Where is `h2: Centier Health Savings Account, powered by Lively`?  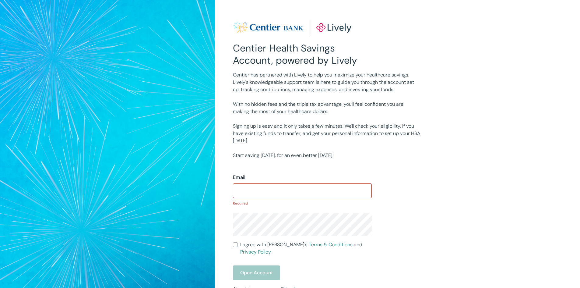
h2: Centier Health Savings Account, powered by Lively is located at coordinates (302, 54).